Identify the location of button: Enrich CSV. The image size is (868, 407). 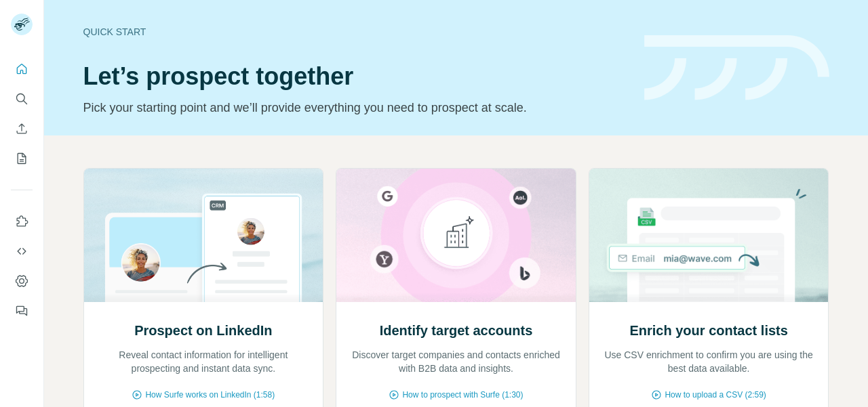
(22, 129).